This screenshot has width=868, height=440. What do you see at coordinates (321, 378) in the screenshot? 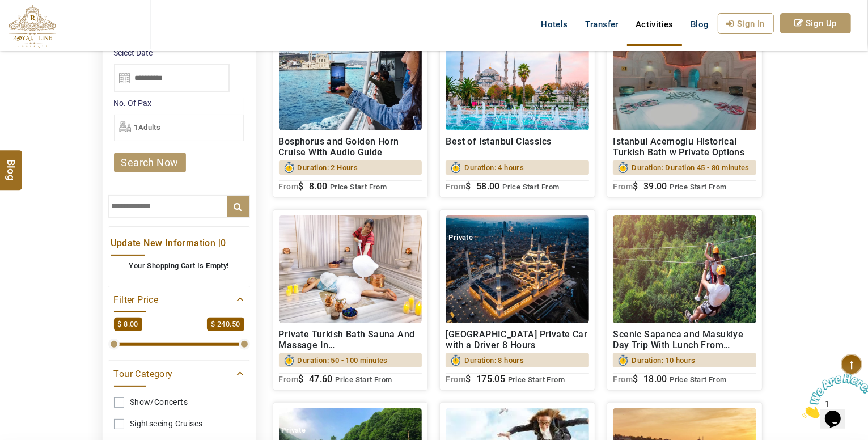
I see `span: 47.60` at bounding box center [321, 378].